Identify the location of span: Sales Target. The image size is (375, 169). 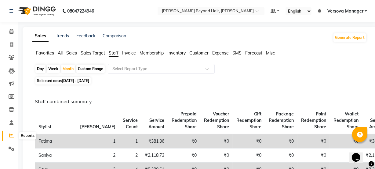
(93, 53).